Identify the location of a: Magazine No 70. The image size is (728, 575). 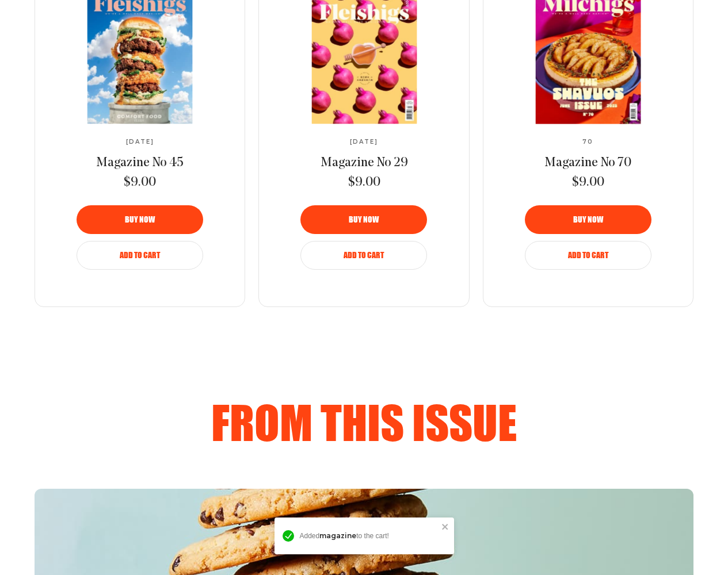
(588, 163).